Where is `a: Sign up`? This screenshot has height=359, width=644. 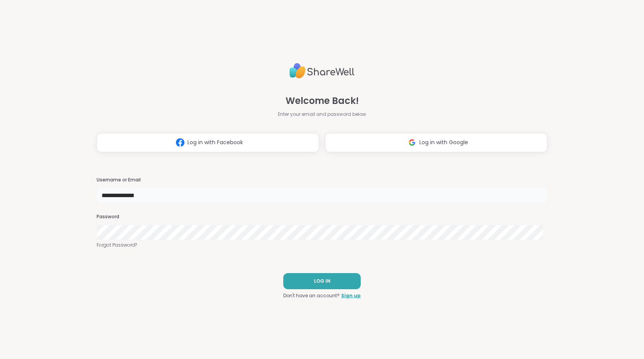
a: Sign up is located at coordinates (351, 296).